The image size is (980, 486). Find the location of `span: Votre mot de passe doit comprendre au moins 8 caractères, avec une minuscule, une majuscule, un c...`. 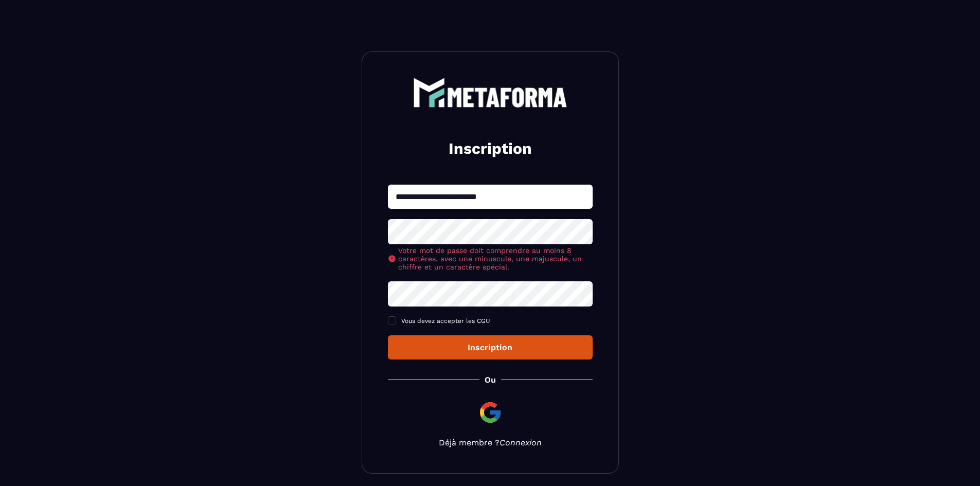

span: Votre mot de passe doit comprendre au moins 8 caractères, avec une minuscule, une majuscule, un c... is located at coordinates (496, 259).